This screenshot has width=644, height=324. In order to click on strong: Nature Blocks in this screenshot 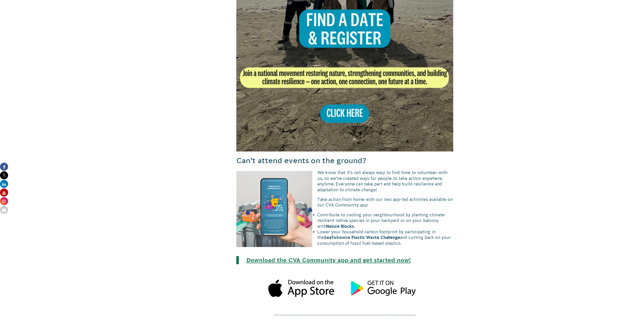, I will do `click(340, 226)`.